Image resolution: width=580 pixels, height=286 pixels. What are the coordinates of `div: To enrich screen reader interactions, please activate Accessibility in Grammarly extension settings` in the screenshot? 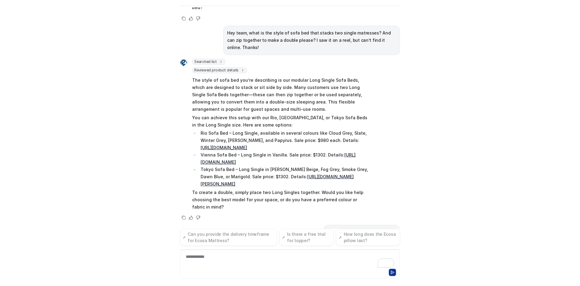 It's located at (290, 260).